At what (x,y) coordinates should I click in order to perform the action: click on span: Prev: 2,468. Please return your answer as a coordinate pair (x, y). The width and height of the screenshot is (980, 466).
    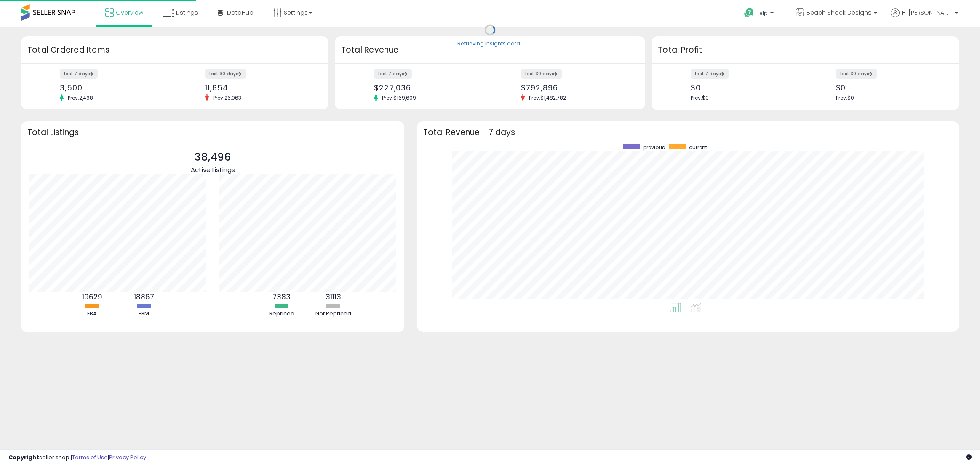
    Looking at the image, I should click on (80, 98).